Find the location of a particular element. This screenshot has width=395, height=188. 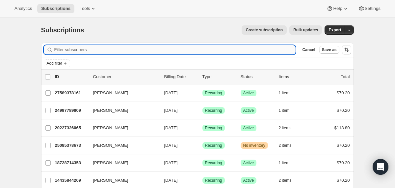

span: Analytics is located at coordinates (23, 9).